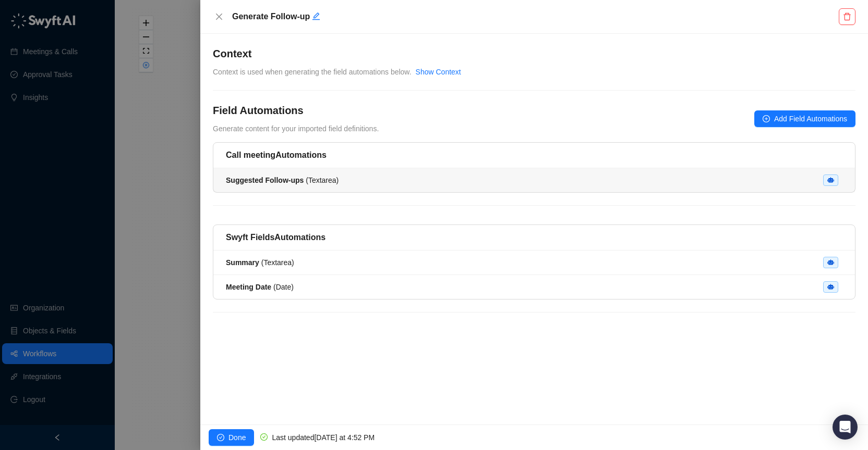 The height and width of the screenshot is (450, 868). Describe the element at coordinates (534, 54) in the screenshot. I see `h4: Context` at that location.